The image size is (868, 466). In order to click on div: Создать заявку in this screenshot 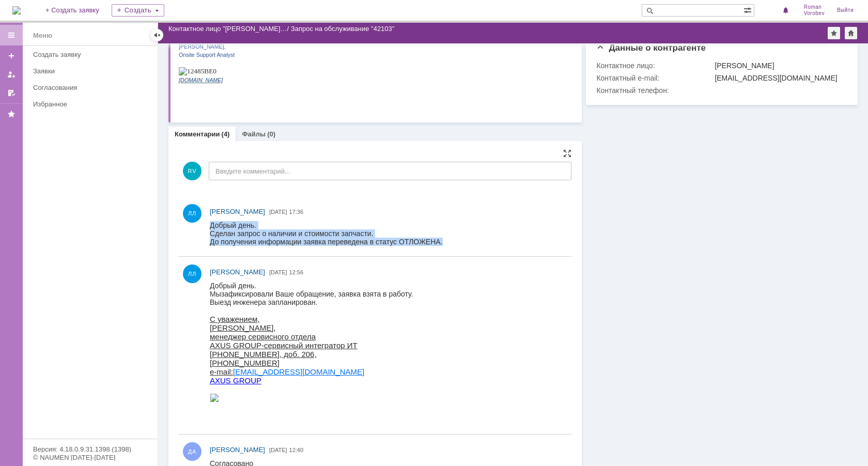, I will do `click(92, 55)`.